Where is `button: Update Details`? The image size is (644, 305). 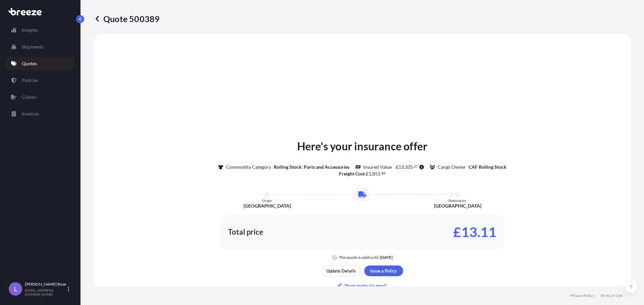 button: Update Details is located at coordinates (341, 271).